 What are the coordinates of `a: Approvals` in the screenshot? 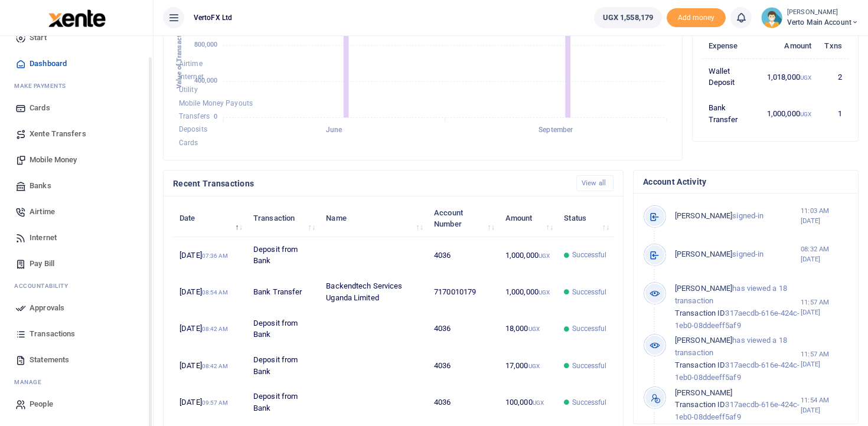 It's located at (76, 308).